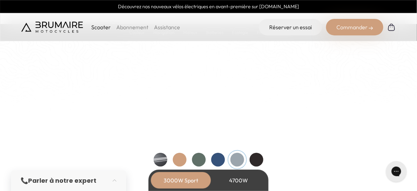 The width and height of the screenshot is (417, 191). I want to click on a: Assistance, so click(167, 27).